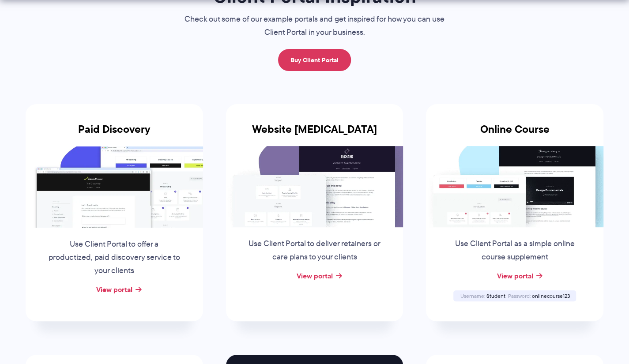 This screenshot has width=629, height=364. I want to click on span: onlinecourse123, so click(550, 295).